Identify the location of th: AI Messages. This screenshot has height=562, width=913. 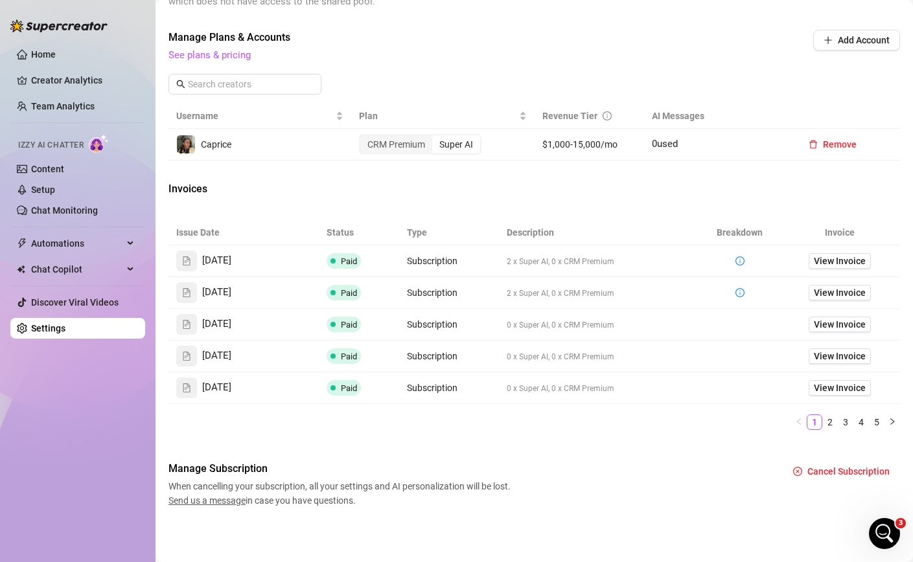
(717, 116).